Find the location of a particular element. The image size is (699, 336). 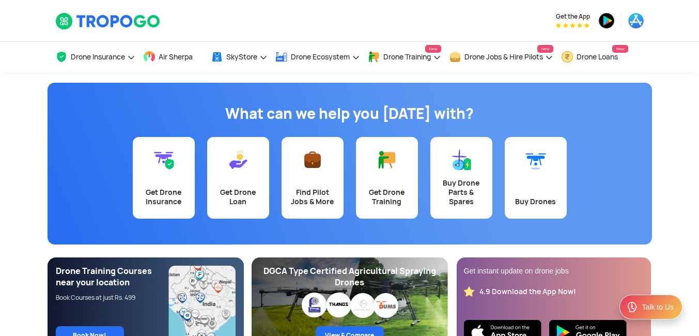

a: Buy Drone Parts & Spares is located at coordinates (461, 178).